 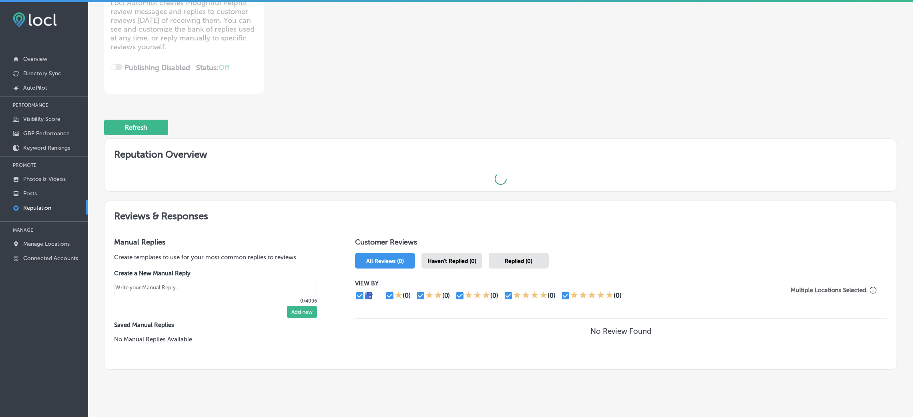 I want to click on p: Posts, so click(x=30, y=193).